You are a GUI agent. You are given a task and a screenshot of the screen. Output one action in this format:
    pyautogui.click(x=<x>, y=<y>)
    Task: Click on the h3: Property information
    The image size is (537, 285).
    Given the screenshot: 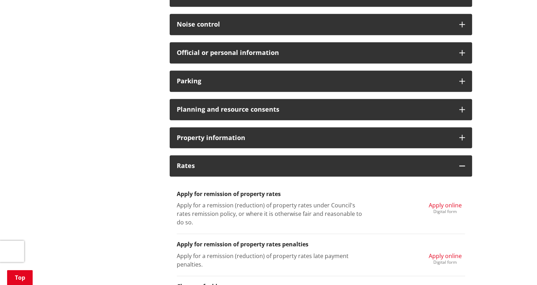 What is the action you would take?
    pyautogui.click(x=314, y=138)
    